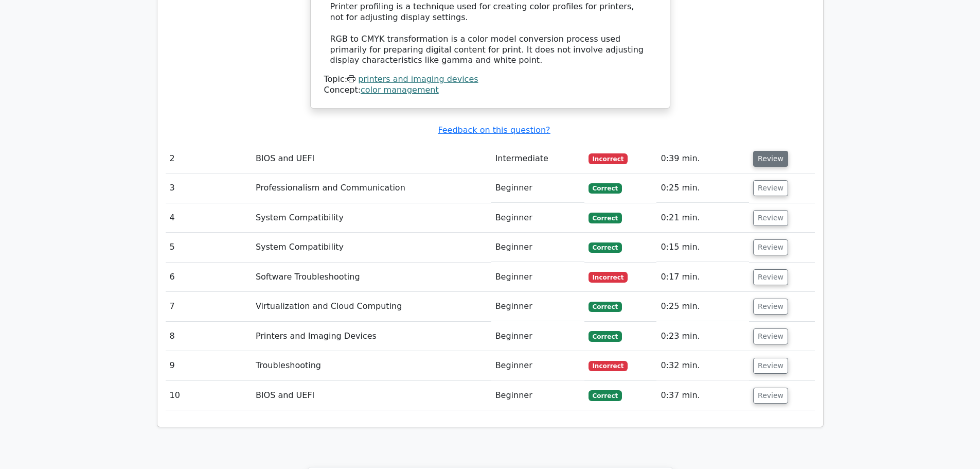  What do you see at coordinates (208, 188) in the screenshot?
I see `td: 3` at bounding box center [208, 188].